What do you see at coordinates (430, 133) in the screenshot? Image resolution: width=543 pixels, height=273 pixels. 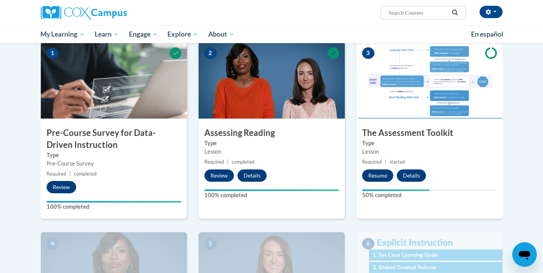 I see `h3: The Assessment Toolkit` at bounding box center [430, 133].